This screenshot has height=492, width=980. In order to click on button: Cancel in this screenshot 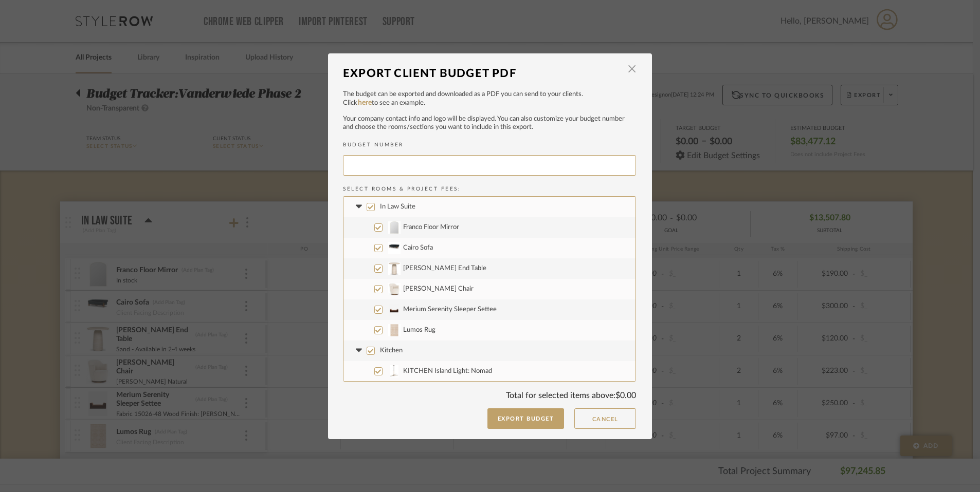, I will do `click(606, 419)`.